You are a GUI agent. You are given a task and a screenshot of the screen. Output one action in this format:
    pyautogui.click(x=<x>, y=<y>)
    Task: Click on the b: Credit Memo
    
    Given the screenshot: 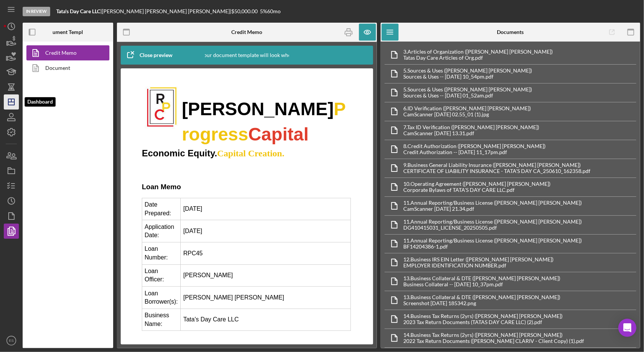 What is the action you would take?
    pyautogui.click(x=247, y=32)
    